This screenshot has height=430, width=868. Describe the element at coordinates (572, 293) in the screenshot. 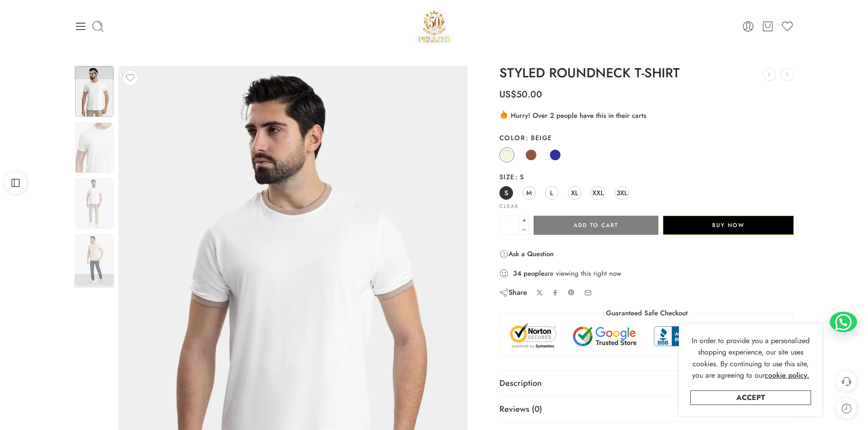

I see `a: Pin on Pinterest` at that location.